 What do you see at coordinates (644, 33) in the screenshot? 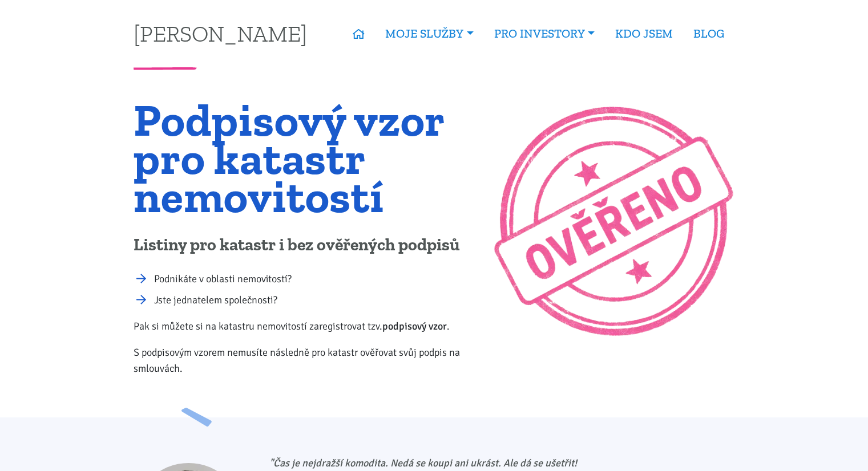
I see `a: KDO JSEM` at bounding box center [644, 33].